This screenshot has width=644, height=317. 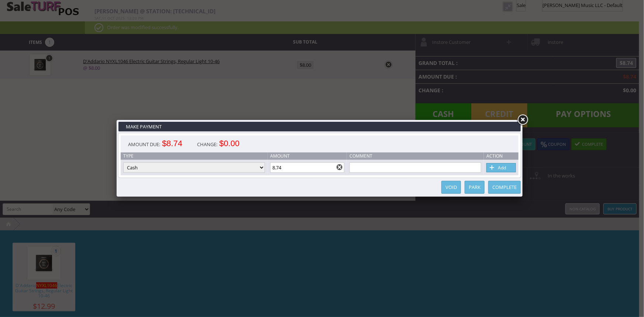 I want to click on h3: Make Payment, so click(x=319, y=126).